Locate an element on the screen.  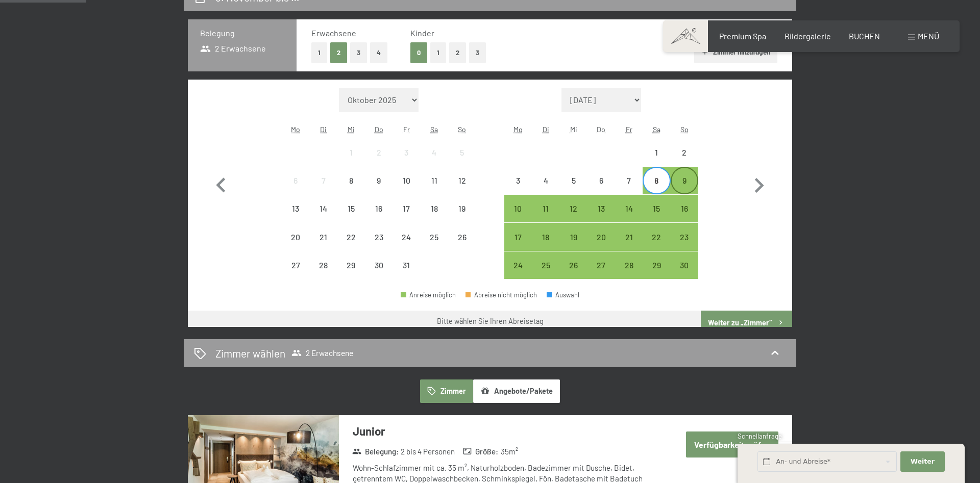
div: 3 is located at coordinates (518, 189).